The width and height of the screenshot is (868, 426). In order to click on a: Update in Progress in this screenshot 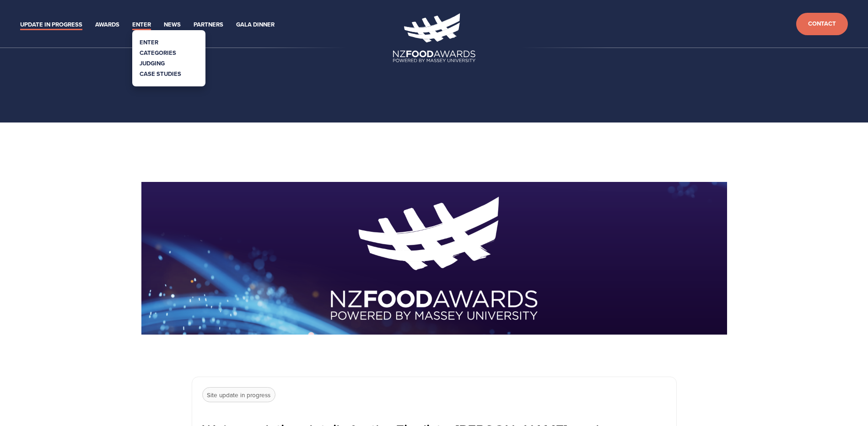, I will do `click(52, 25)`.